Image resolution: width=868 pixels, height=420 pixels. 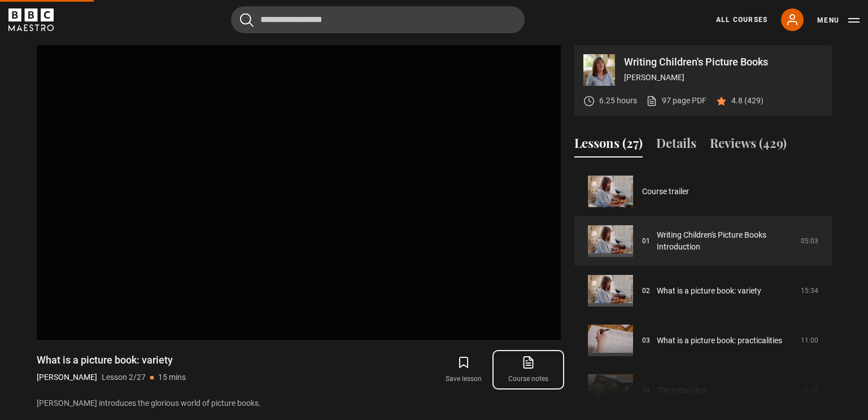 What do you see at coordinates (748, 146) in the screenshot?
I see `button: Reviews (429)` at bounding box center [748, 146].